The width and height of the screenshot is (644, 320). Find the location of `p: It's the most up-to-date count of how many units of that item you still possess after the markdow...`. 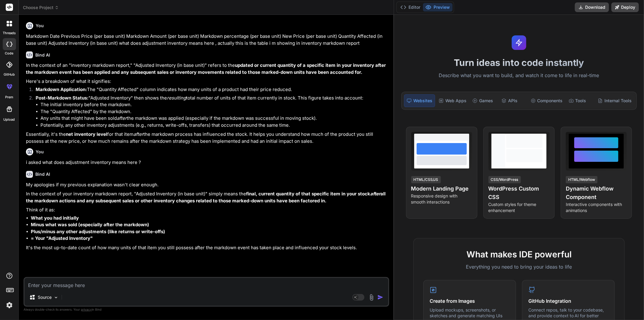

p: It's the most up-to-date count of how many units of that item you still possess after the markdow... is located at coordinates (207, 247).